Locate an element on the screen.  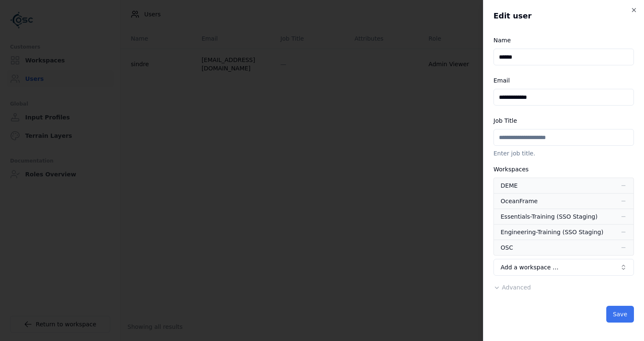
p: Enter job title. is located at coordinates (563, 153).